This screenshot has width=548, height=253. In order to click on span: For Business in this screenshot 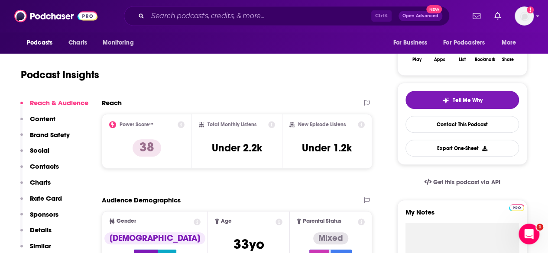, I will do `click(409, 43)`.